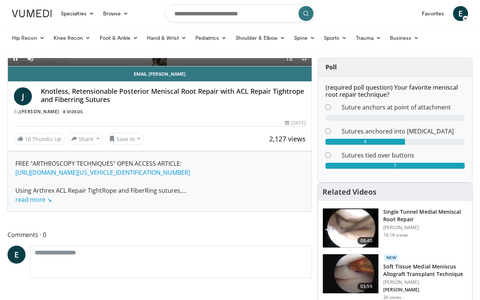  What do you see at coordinates (425, 271) in the screenshot?
I see `h3: Soft Tissue Medial Meniscus Allograft Transplant Technique` at bounding box center [425, 271].